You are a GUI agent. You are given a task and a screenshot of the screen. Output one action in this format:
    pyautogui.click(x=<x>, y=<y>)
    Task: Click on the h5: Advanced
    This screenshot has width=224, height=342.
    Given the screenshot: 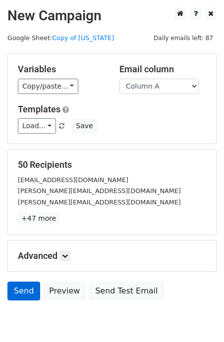 What is the action you would take?
    pyautogui.click(x=112, y=256)
    